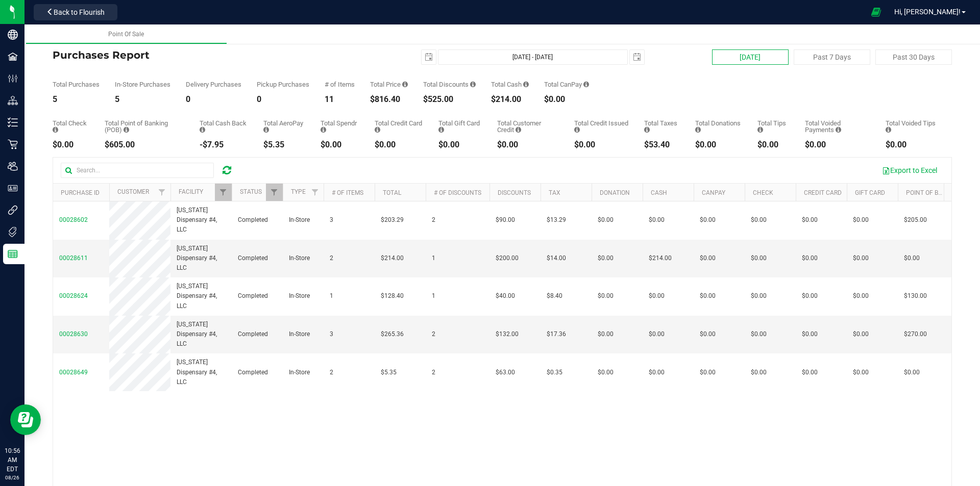 Image resolution: width=980 pixels, height=486 pixels. I want to click on div: $605.00, so click(144, 145).